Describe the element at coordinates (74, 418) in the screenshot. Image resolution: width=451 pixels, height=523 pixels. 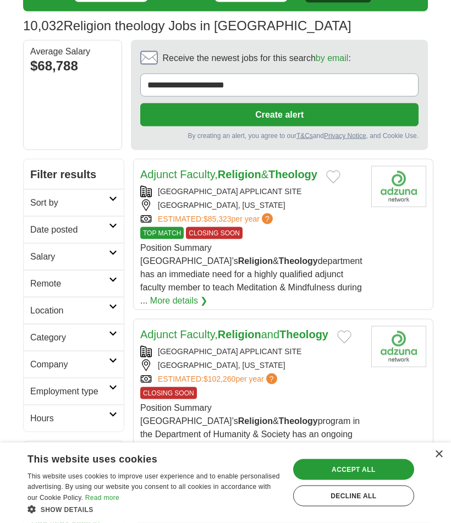
I see `a: Hours` at that location.